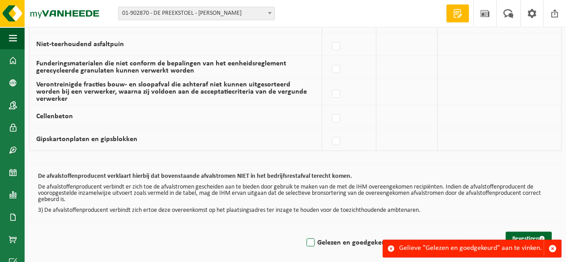 The height and width of the screenshot is (262, 566). I want to click on label: Niet-teerhoudend asfaltpuin, so click(80, 44).